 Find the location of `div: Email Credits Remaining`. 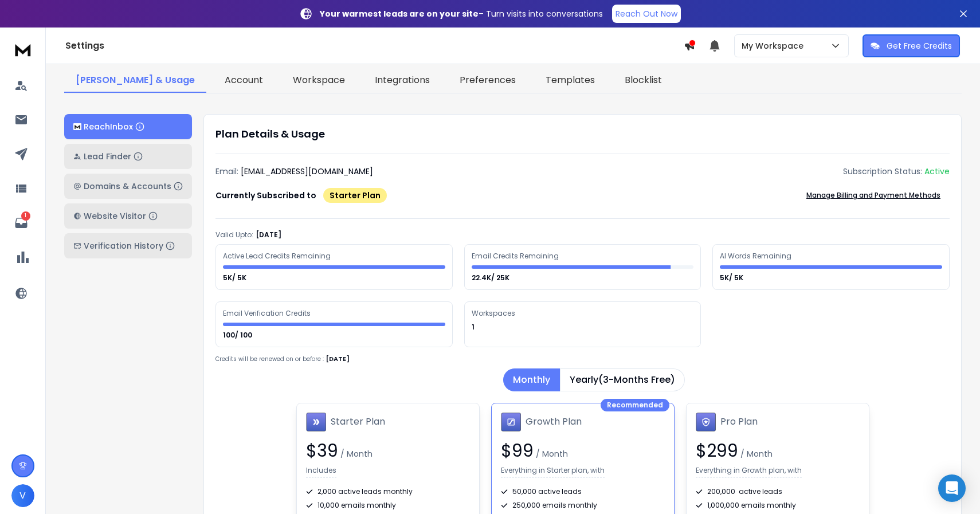

div: Email Credits Remaining is located at coordinates (515, 256).